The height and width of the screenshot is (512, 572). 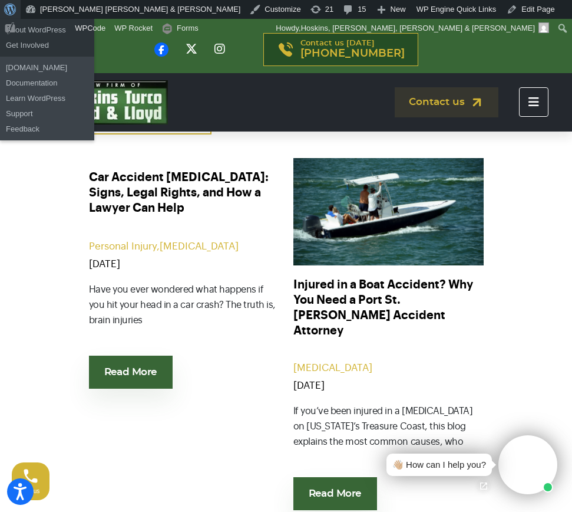 What do you see at coordinates (439, 464) in the screenshot?
I see `div: 👋🏼 How can I help you?` at bounding box center [439, 464].